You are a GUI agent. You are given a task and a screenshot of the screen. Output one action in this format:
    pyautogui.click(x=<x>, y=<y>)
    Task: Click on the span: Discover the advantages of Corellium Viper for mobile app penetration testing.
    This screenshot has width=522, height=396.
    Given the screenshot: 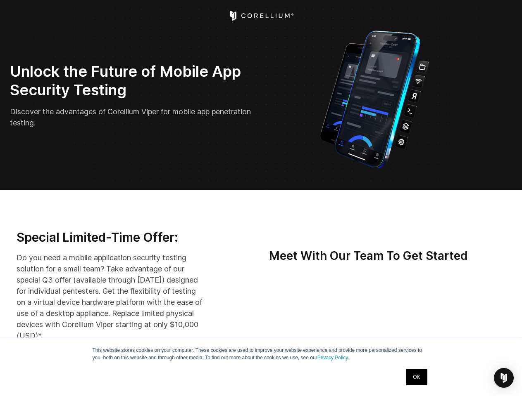 What is the action you would take?
    pyautogui.click(x=130, y=117)
    